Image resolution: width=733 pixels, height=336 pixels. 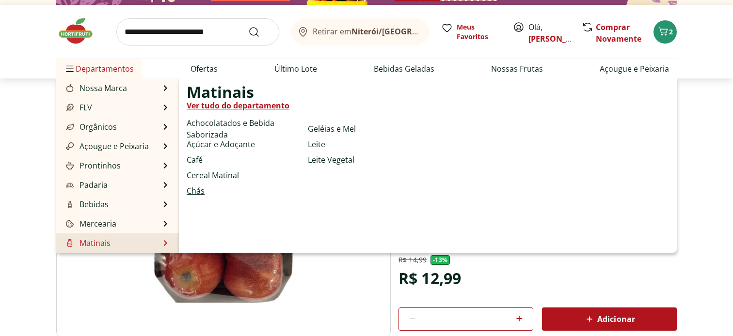 I want to click on img: Hortifruti, so click(x=80, y=31).